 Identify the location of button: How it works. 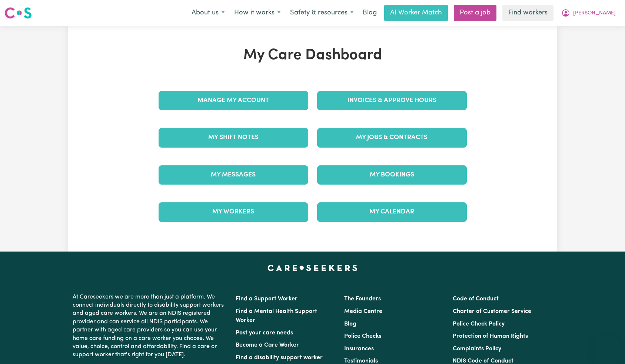
(257, 13).